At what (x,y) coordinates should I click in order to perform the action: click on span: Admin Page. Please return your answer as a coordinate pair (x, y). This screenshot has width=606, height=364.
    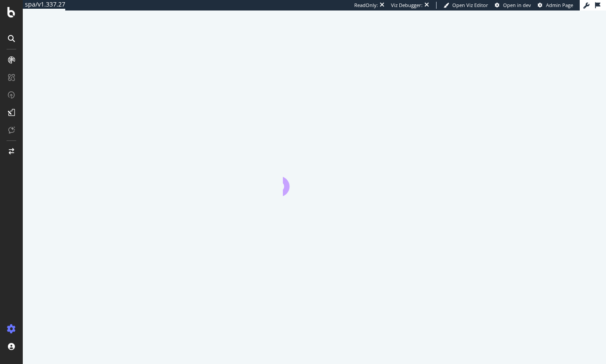
    Looking at the image, I should click on (560, 5).